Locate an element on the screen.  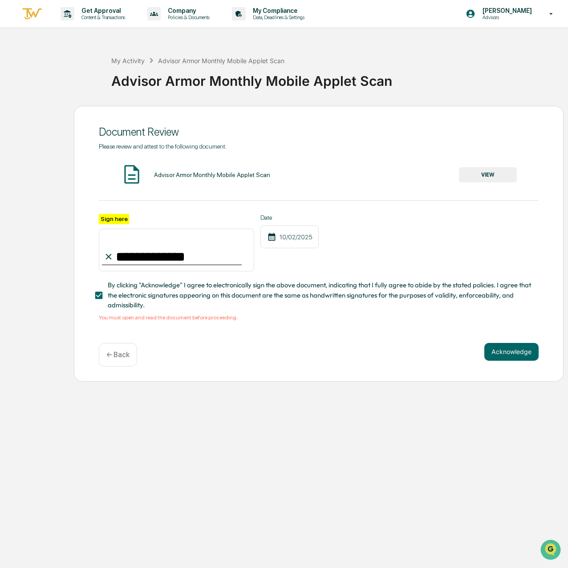
div: We're available if you need us! is located at coordinates (71, 81).